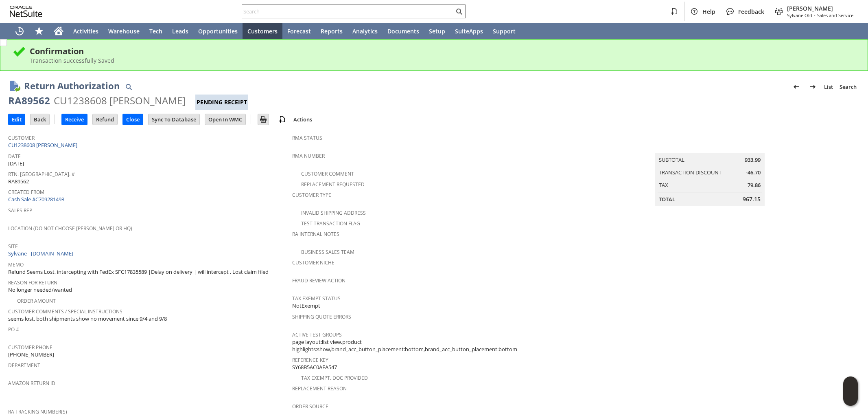  I want to click on span: -46.70, so click(753, 172).